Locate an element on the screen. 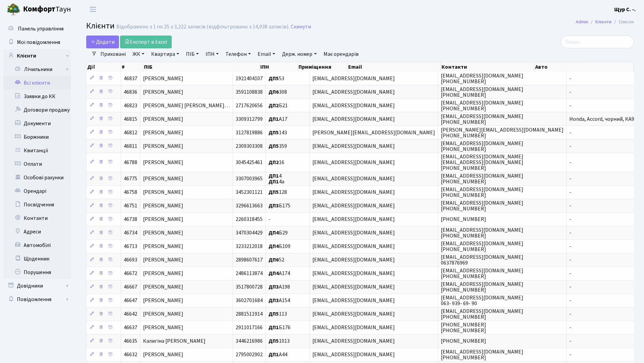 This screenshot has width=644, height=363. span: 3446216986 is located at coordinates (249, 341).